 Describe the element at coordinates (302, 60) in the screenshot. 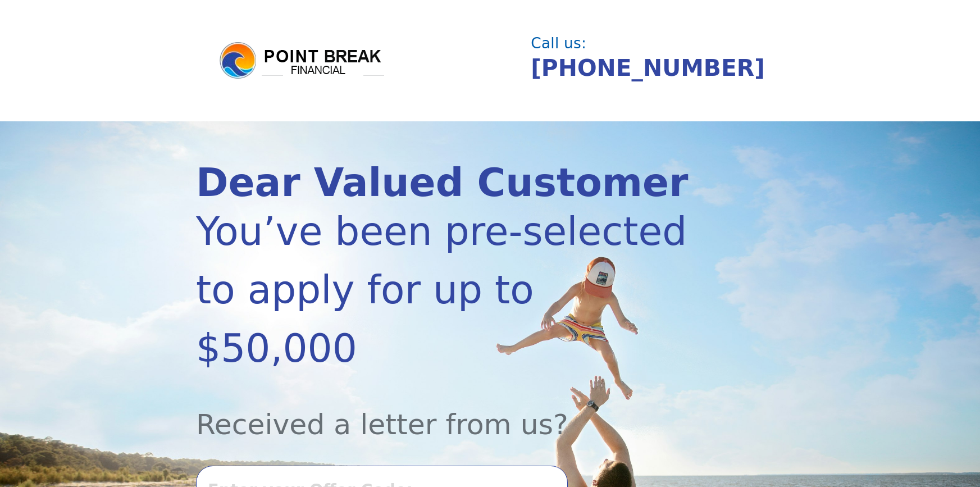

I see `img: logo.png` at that location.